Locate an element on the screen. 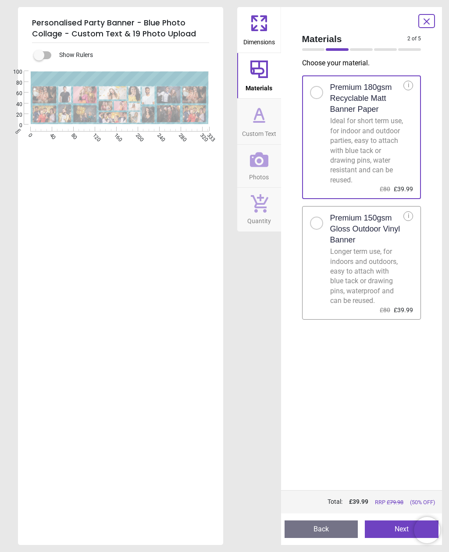  span: 100 is located at coordinates (14, 72).